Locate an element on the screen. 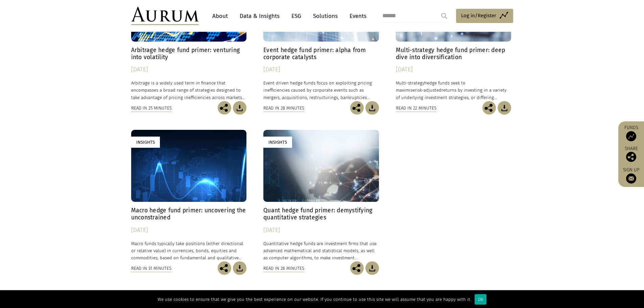 This screenshot has height=308, width=644. a: About is located at coordinates (220, 16).